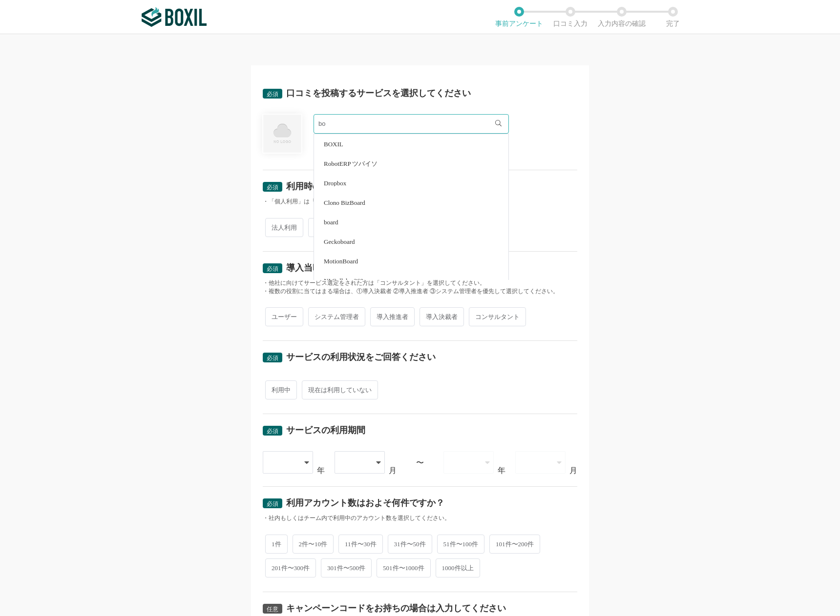 The image size is (840, 616). Describe the element at coordinates (420, 283) in the screenshot. I see `div: ・他社に向けてサービス選定をされた方は「コンサルタント」を選択してください。` at that location.